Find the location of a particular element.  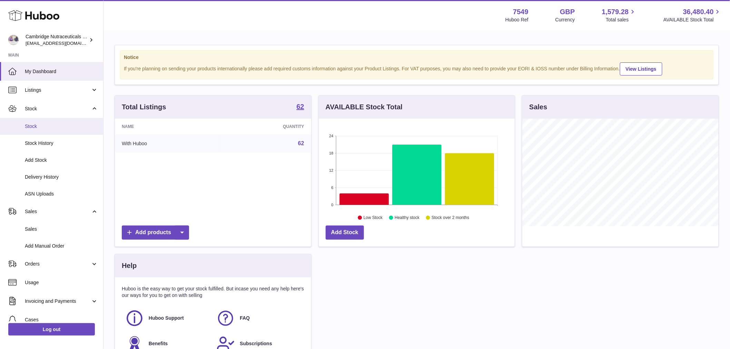

p: Huboo is the easy way to get your stock fulfilled. But incase you need any help here's our ways f... is located at coordinates (213, 292).